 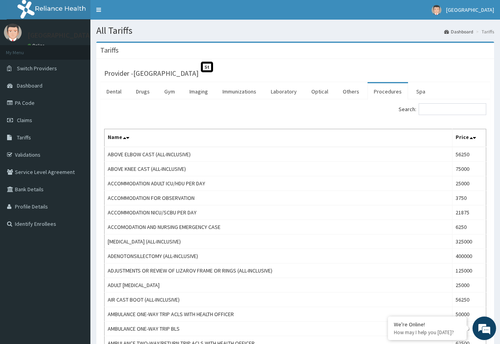 I want to click on th: Price, so click(x=469, y=138).